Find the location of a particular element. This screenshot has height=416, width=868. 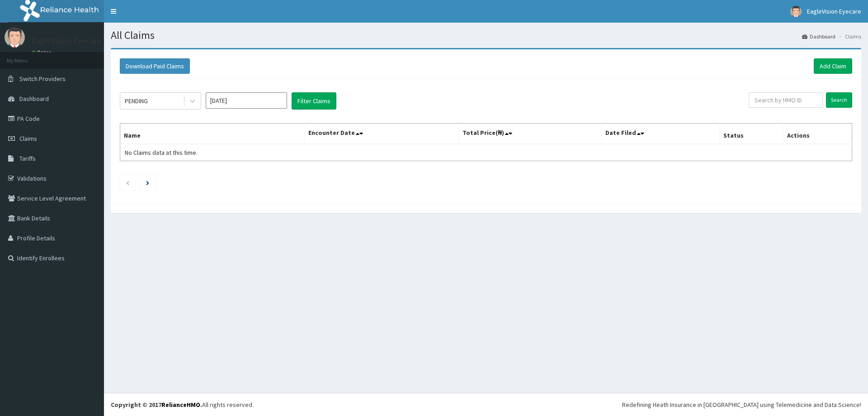

h1: All Claims is located at coordinates (487, 35).